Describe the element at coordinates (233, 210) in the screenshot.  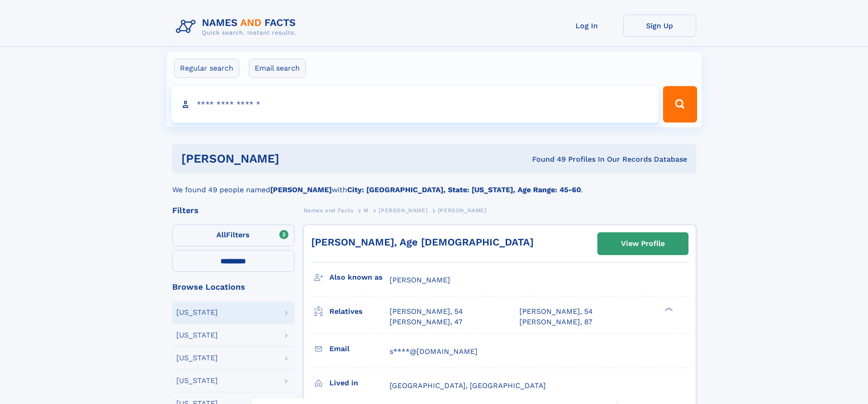
I see `div: Filters` at that location.